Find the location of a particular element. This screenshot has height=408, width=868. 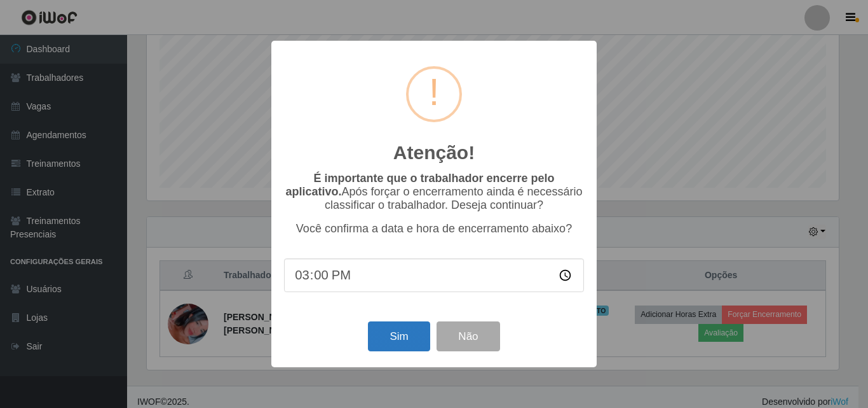

p: Após forçar o encerramento ainda é necessário classificar o trabalhador. Deseja continuar? is located at coordinates (434, 191).